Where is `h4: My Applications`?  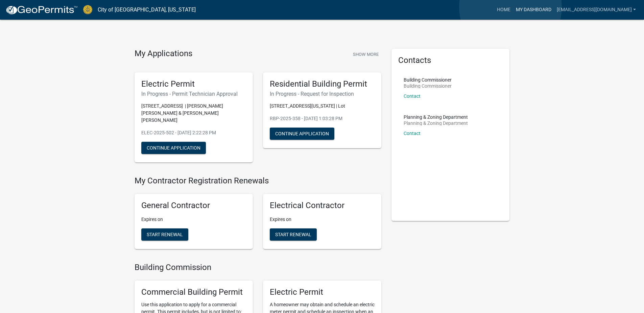 h4: My Applications is located at coordinates (163, 54).